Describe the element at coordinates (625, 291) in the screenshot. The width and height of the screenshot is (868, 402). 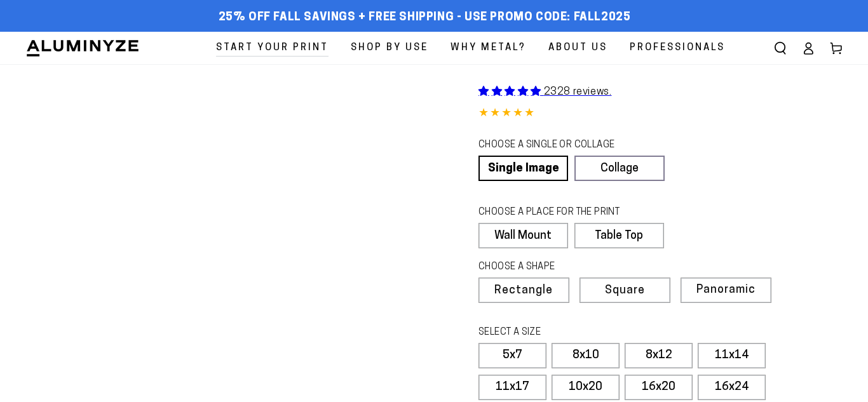
I see `span: Square` at that location.